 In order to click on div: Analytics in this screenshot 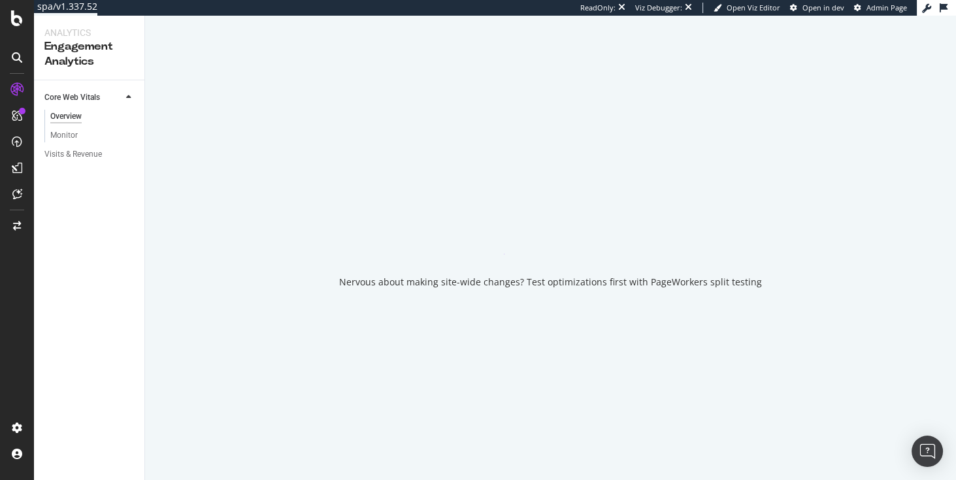, I will do `click(89, 33)`.